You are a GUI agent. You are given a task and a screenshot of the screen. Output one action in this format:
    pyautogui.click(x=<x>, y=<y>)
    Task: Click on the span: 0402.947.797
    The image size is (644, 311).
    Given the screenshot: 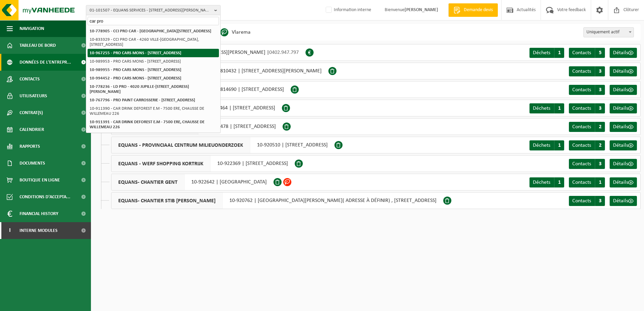 What is the action you would take?
    pyautogui.click(x=284, y=53)
    